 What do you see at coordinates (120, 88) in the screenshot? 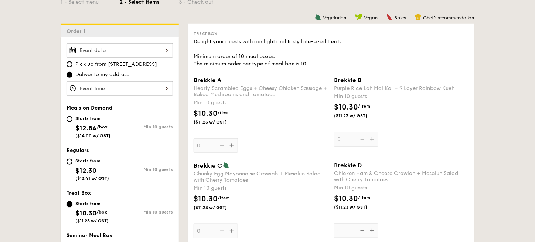
I see `input: Event time` at bounding box center [120, 88].